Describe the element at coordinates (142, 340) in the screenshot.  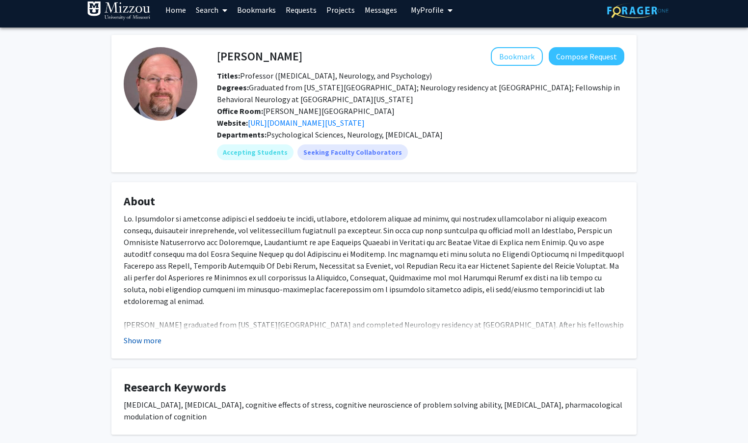
I see `button: Show more` at that location.